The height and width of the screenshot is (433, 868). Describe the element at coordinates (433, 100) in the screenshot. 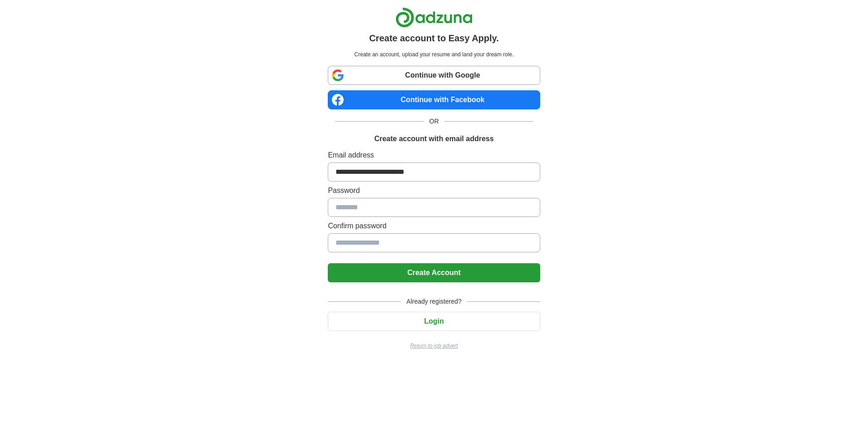

I see `a: Continue with Facebook` at that location.